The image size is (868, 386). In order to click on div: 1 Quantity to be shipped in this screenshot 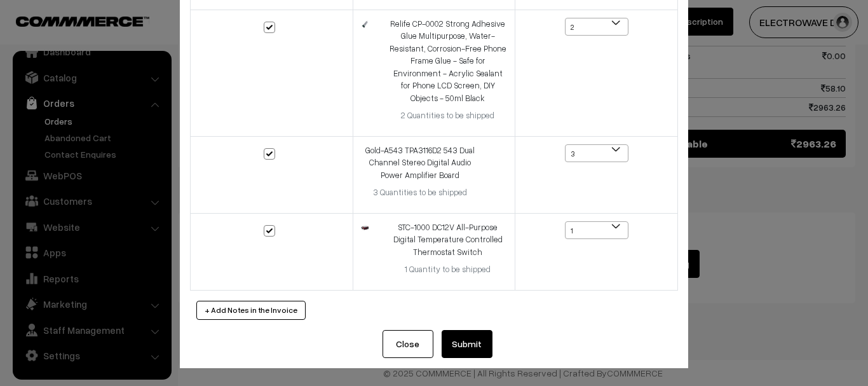, I will do `click(448, 270)`.